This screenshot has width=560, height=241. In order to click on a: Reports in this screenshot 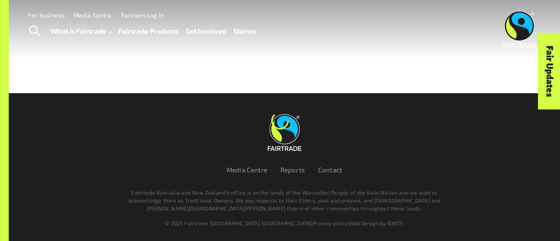, I will do `click(293, 170)`.